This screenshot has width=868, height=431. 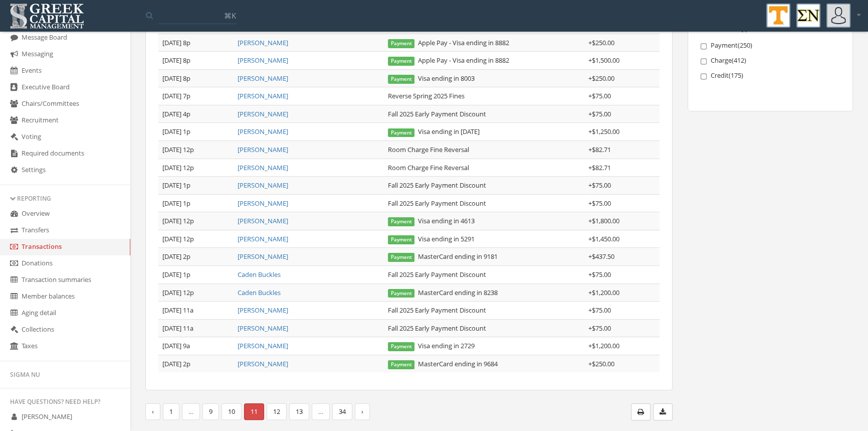 I want to click on span: + $437.50, so click(x=602, y=256).